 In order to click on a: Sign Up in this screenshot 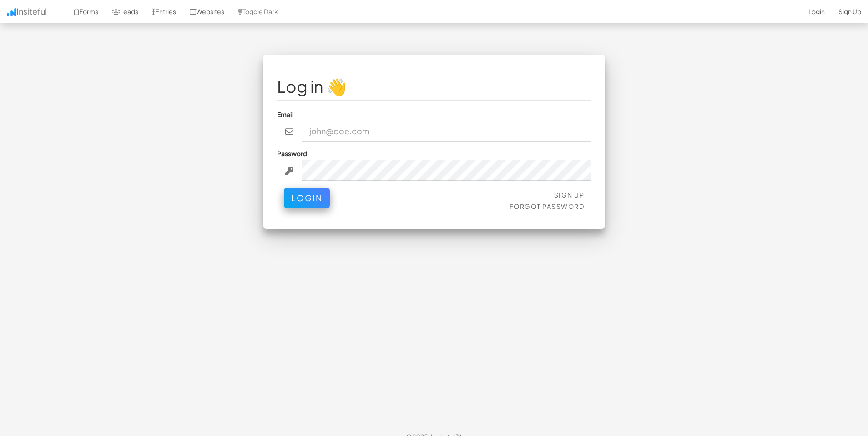, I will do `click(569, 195)`.